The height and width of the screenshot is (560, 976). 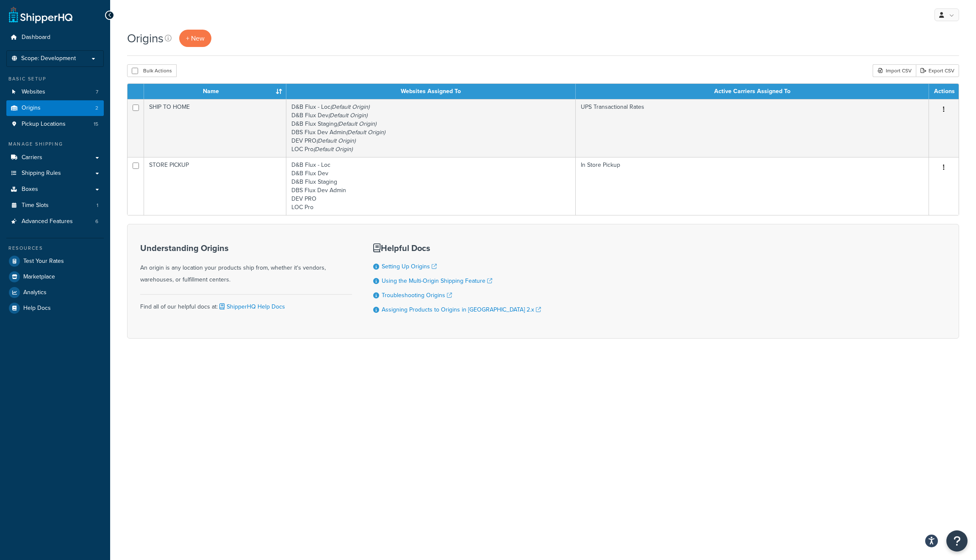 What do you see at coordinates (55, 189) in the screenshot?
I see `li: Boxes` at bounding box center [55, 189].